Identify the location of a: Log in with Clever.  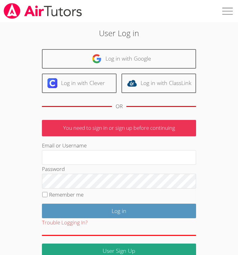
(79, 83).